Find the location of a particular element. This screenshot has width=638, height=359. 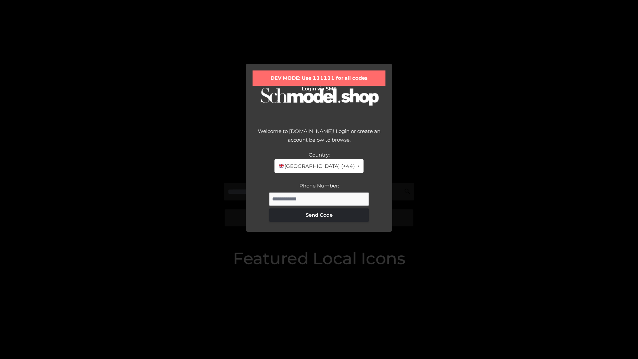

button: Send Code is located at coordinates (319, 215).